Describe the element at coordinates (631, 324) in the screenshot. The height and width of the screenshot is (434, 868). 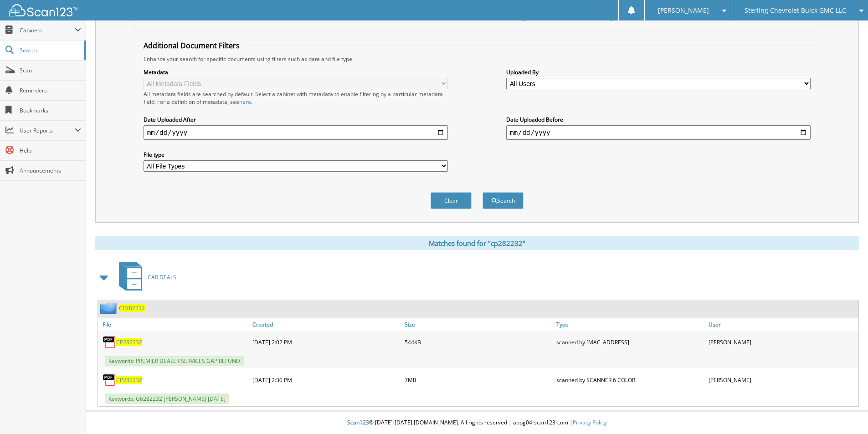
I see `a: Type` at that location.